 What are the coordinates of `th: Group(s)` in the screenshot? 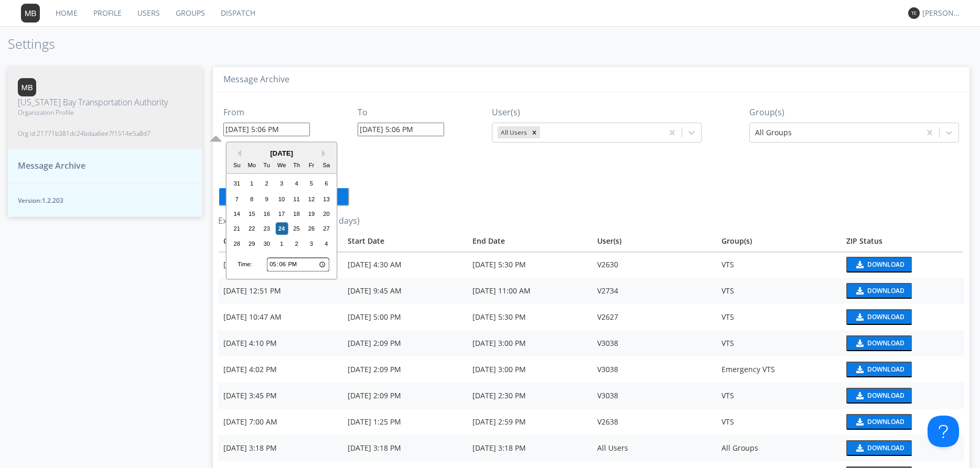 It's located at (778, 241).